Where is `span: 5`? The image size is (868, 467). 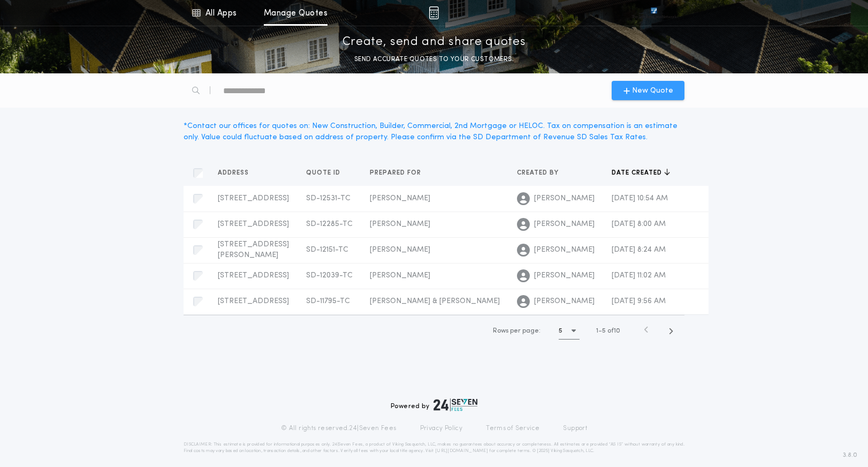 span: 5 is located at coordinates (604, 331).